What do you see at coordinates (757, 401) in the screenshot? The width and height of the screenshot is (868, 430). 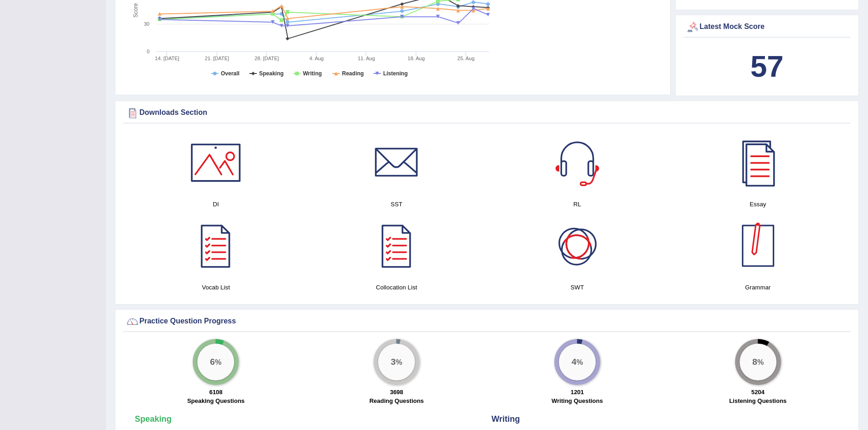 I see `label: Listening Questions` at bounding box center [757, 401].